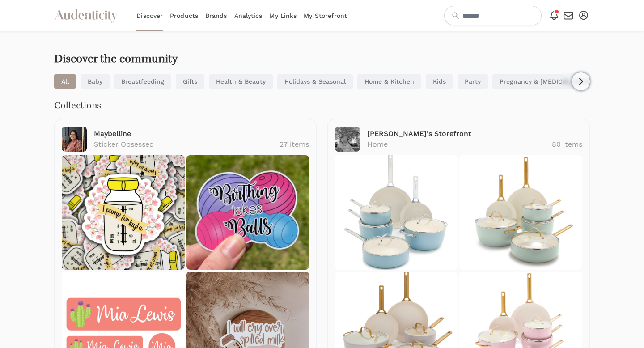 This screenshot has height=348, width=644. I want to click on a: Gifts, so click(190, 81).